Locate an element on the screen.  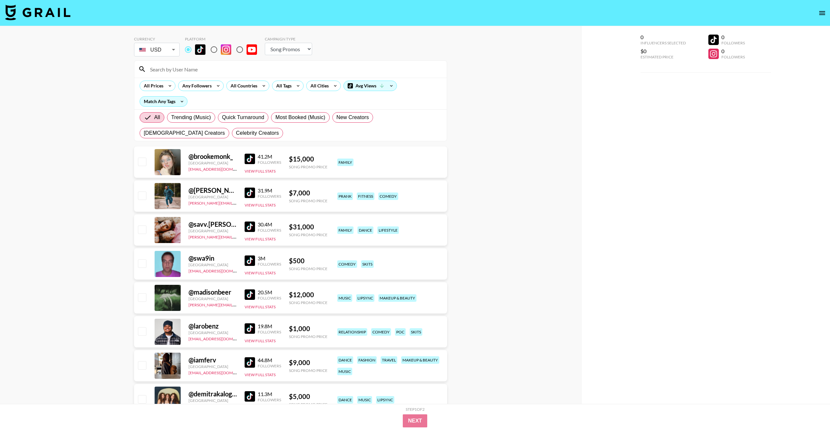
div: 30.4M is located at coordinates (269, 224).